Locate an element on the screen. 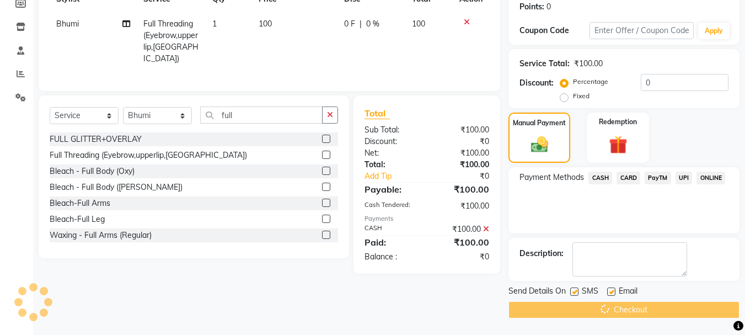 This screenshot has height=335, width=745. div: Payments is located at coordinates (427, 218).